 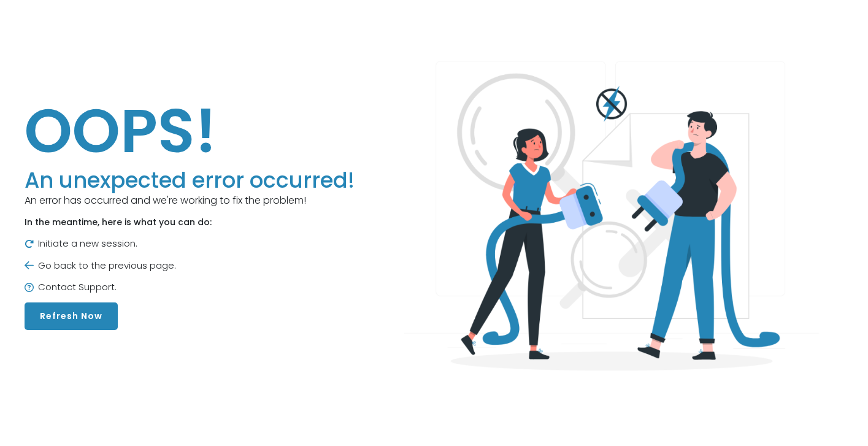 What do you see at coordinates (190, 266) in the screenshot?
I see `p: Go back to the previous page.` at bounding box center [190, 266].